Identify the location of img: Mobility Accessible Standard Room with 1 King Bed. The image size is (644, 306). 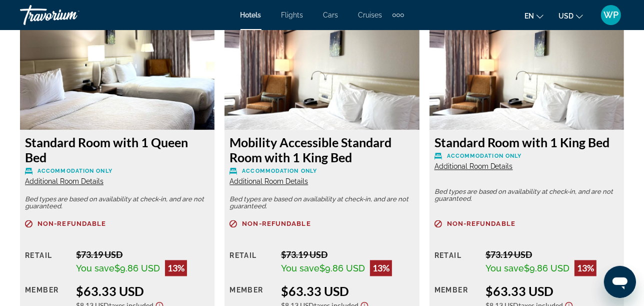
(321, 67).